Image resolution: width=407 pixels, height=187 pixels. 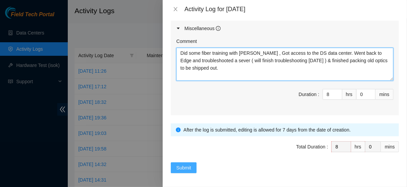 I want to click on button: Submit, so click(x=183, y=168).